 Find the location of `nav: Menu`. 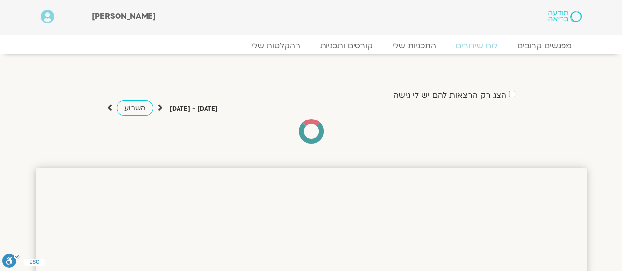

nav: Menu is located at coordinates (311, 46).